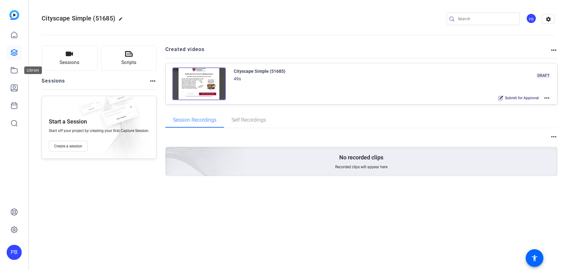 This screenshot has height=270, width=567. What do you see at coordinates (486, 19) in the screenshot?
I see `input: Search` at bounding box center [486, 19].